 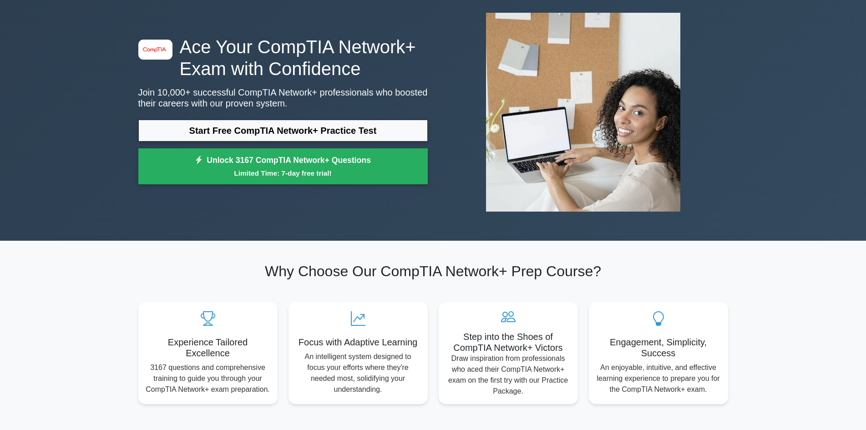 I want to click on p: Join 10,000+ successful CompTIA Network+ professionals who boosted their careers with our proven ..., so click(x=283, y=98).